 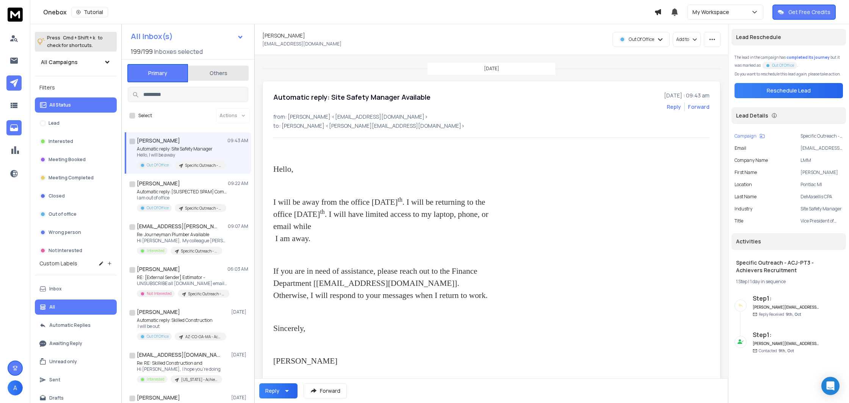 I want to click on button: Wrong person, so click(x=76, y=232).